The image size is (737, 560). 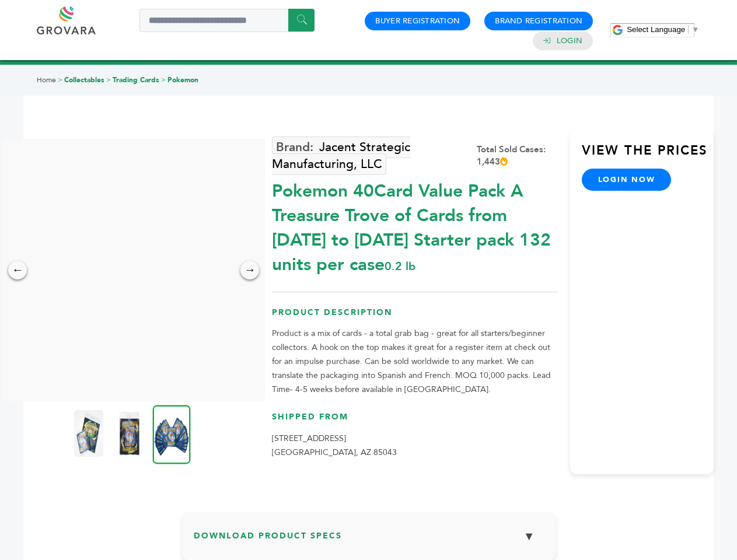 What do you see at coordinates (570, 41) in the screenshot?
I see `a: Login` at bounding box center [570, 41].